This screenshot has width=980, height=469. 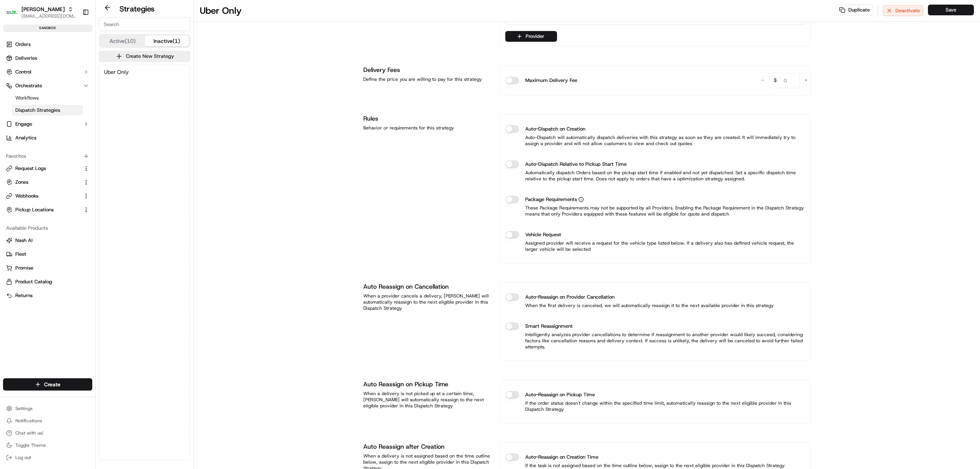 I want to click on button: Toggle Theme, so click(x=47, y=445).